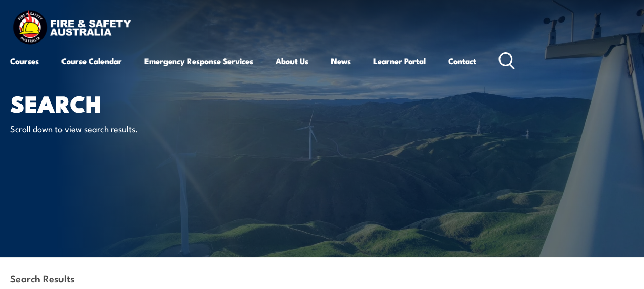  I want to click on a: Course Calendar, so click(91, 61).